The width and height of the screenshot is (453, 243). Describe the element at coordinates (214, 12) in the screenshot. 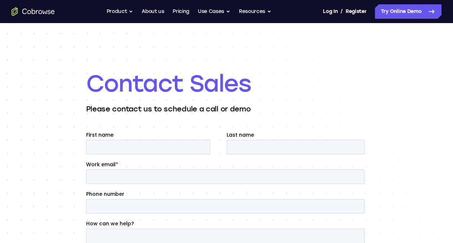

I see `button: Use Cases` at that location.